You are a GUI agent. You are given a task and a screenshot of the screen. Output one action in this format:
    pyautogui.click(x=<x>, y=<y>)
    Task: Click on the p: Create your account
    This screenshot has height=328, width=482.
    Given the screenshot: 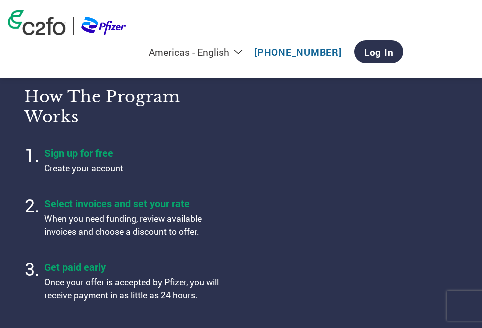 What is the action you would take?
    pyautogui.click(x=136, y=168)
    